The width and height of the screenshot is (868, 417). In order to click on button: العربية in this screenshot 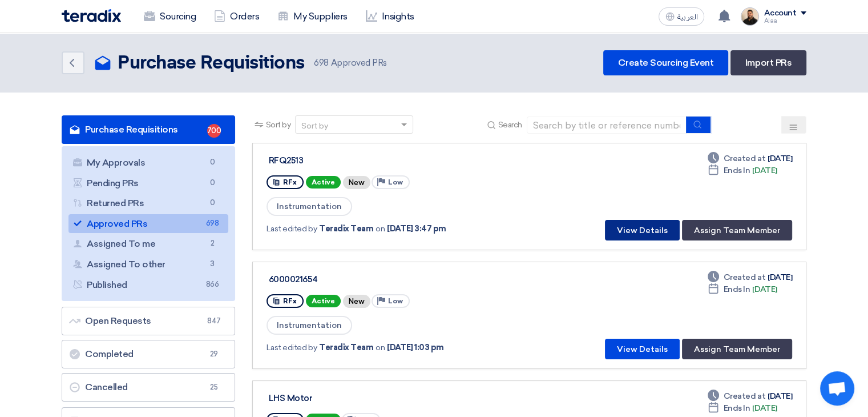, I will do `click(682, 16)`.